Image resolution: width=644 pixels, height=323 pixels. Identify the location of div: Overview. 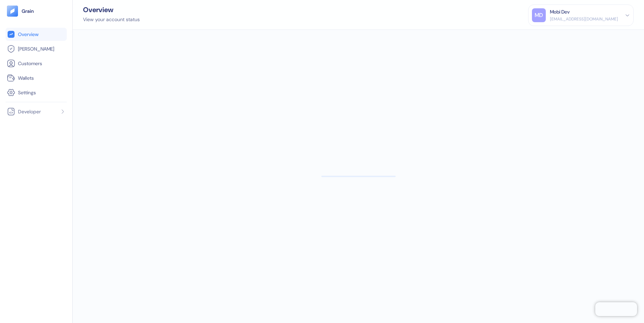
(112, 10).